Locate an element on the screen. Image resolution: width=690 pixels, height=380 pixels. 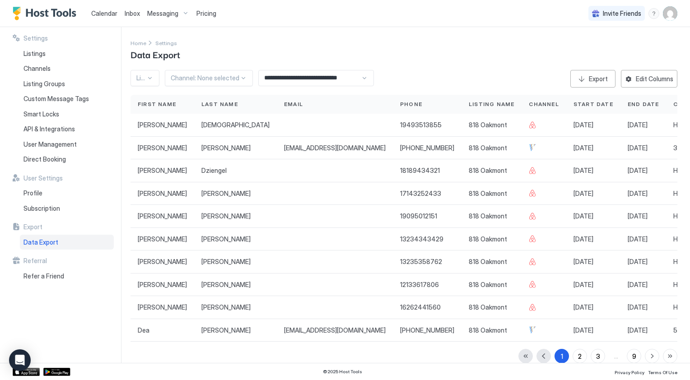
a: Google Play Store is located at coordinates (57, 372).